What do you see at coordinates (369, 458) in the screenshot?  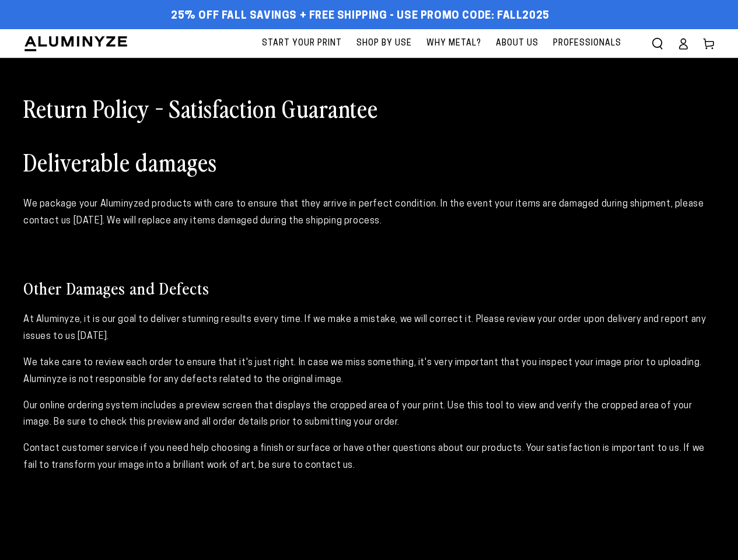 I see `p: Contact customer service if you need help choosing a finish or surface or have other questions ab...` at bounding box center [369, 458].